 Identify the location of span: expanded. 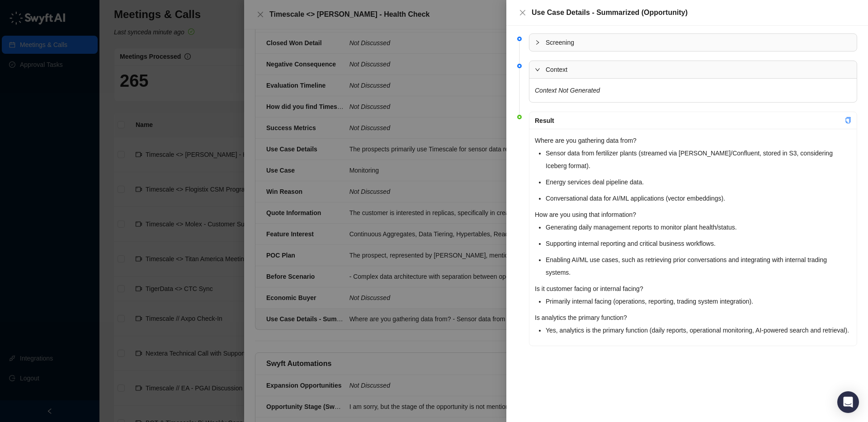
(537, 70).